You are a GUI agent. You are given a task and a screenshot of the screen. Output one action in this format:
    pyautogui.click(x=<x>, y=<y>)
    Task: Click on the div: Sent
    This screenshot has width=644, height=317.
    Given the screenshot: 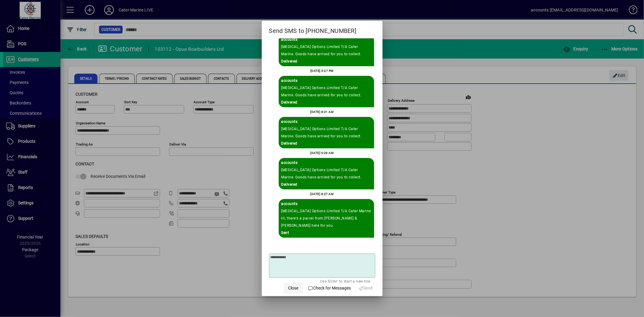 What is the action you would take?
    pyautogui.click(x=326, y=233)
    